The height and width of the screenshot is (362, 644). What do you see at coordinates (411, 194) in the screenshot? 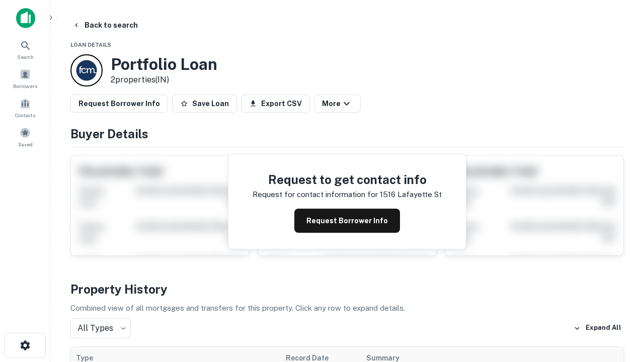
I see `p: 1516 lafayette st` at bounding box center [411, 194].